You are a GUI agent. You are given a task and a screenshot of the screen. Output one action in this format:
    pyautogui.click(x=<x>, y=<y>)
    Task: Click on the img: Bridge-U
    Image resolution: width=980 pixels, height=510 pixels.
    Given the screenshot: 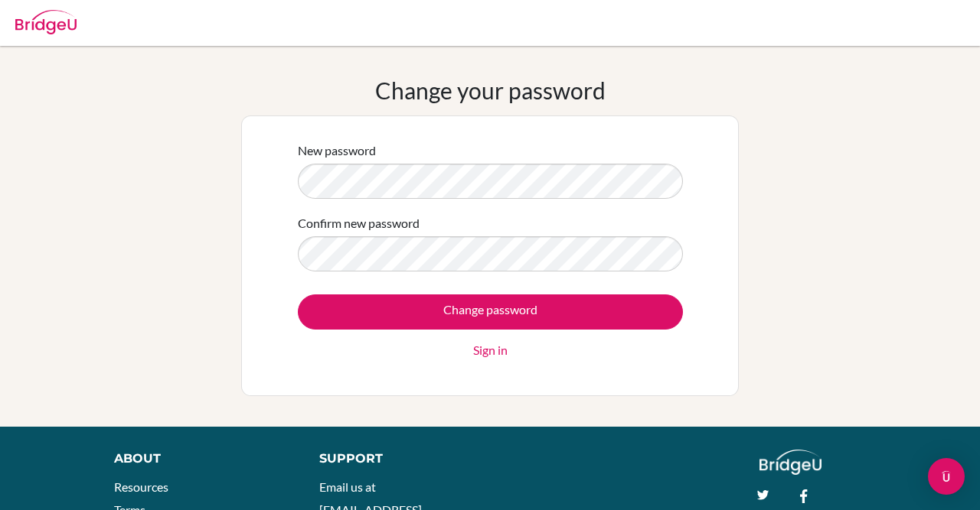 What is the action you would take?
    pyautogui.click(x=46, y=22)
    